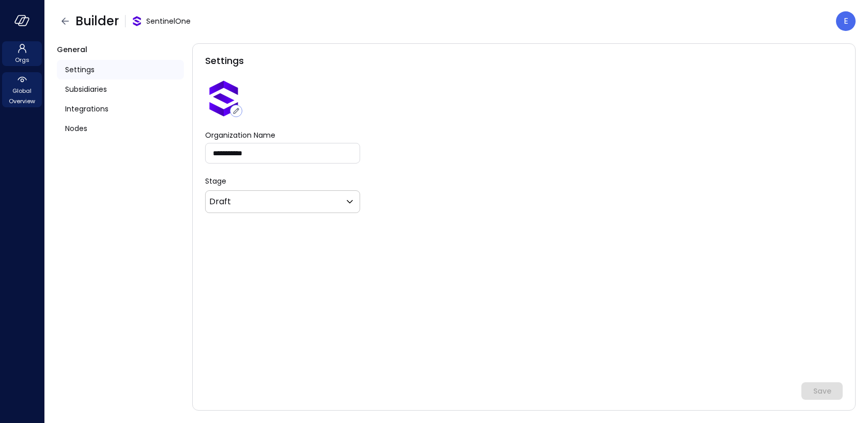 The height and width of the screenshot is (423, 868). Describe the element at coordinates (87, 109) in the screenshot. I see `span: Integrations` at that location.